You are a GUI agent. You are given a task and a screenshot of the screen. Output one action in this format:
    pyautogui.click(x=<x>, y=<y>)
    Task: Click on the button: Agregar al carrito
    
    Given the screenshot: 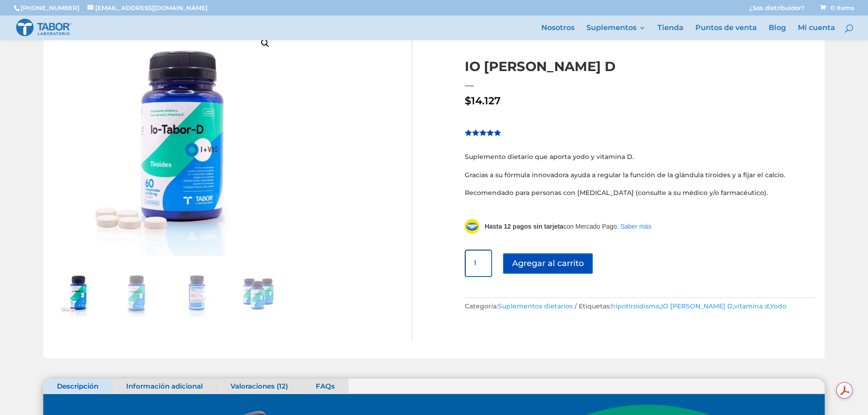 What is the action you would take?
    pyautogui.click(x=548, y=263)
    